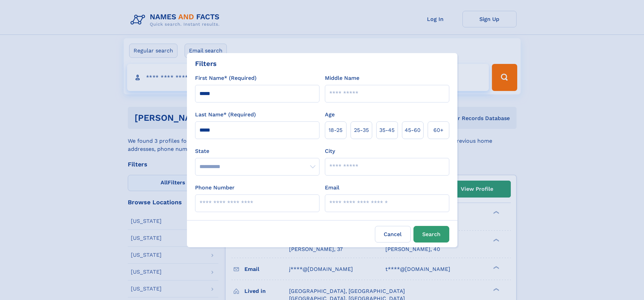 The height and width of the screenshot is (300, 644). Describe the element at coordinates (413, 130) in the screenshot. I see `span: 45‑60` at that location.